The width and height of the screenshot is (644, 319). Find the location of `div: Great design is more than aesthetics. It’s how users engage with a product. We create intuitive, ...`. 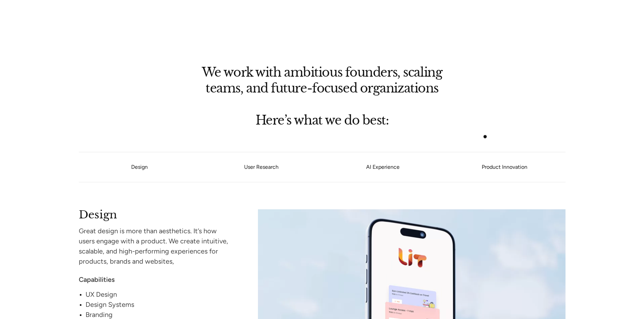

div: Great design is more than aesthetics. It’s how users engage with a product. We create intuitive, ... is located at coordinates (155, 246).